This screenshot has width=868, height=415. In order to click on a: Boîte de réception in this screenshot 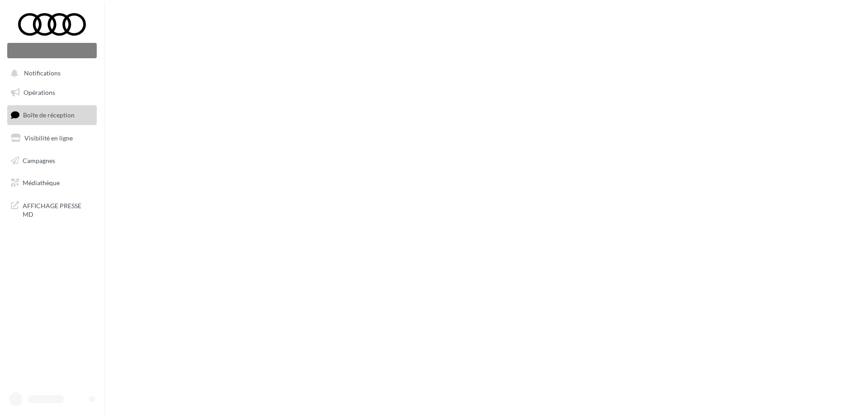, I will do `click(52, 115)`.